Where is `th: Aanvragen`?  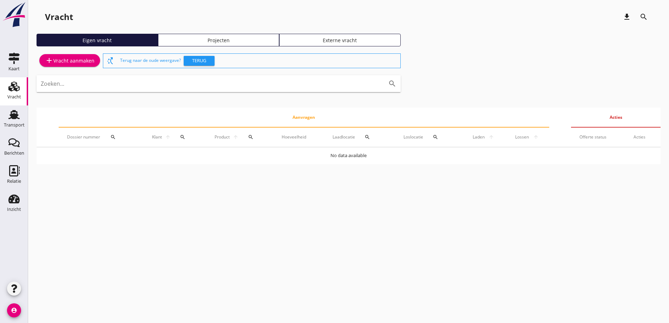 th: Aanvragen is located at coordinates (304, 117).